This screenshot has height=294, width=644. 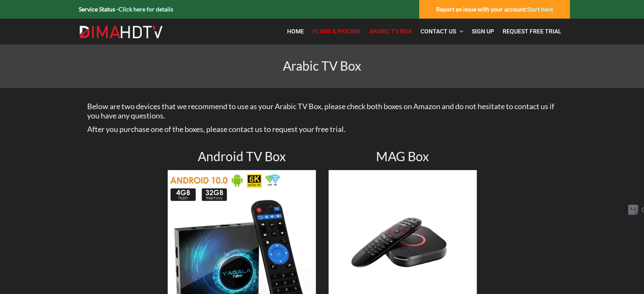 I want to click on a: Plans & Pricing, so click(x=336, y=31).